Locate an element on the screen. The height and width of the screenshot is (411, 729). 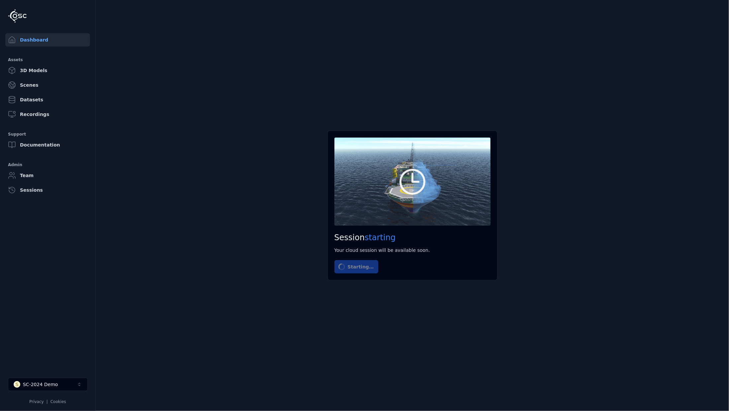
a: 3D Models is located at coordinates (48, 70).